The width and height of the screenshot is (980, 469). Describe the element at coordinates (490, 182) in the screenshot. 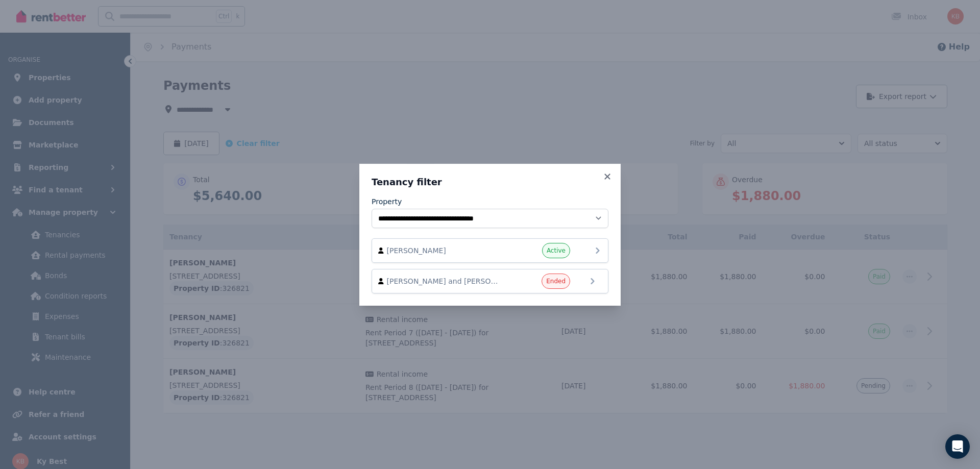

I see `h3: Tenancy filter` at that location.